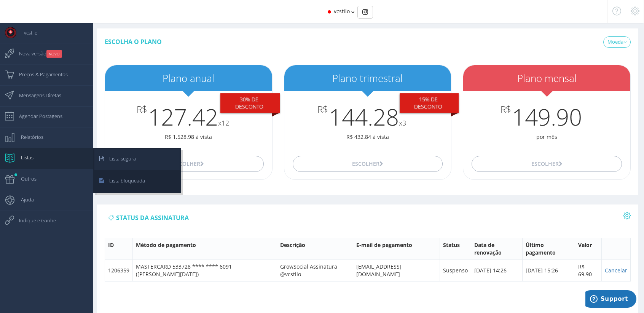 Image resolution: width=644 pixels, height=313 pixels. What do you see at coordinates (497, 249) in the screenshot?
I see `th: Data de renovação` at bounding box center [497, 249].